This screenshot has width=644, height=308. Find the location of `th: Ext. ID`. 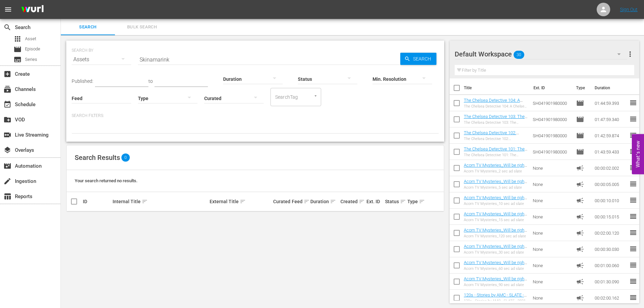

th: Ext. ID is located at coordinates (551, 88).